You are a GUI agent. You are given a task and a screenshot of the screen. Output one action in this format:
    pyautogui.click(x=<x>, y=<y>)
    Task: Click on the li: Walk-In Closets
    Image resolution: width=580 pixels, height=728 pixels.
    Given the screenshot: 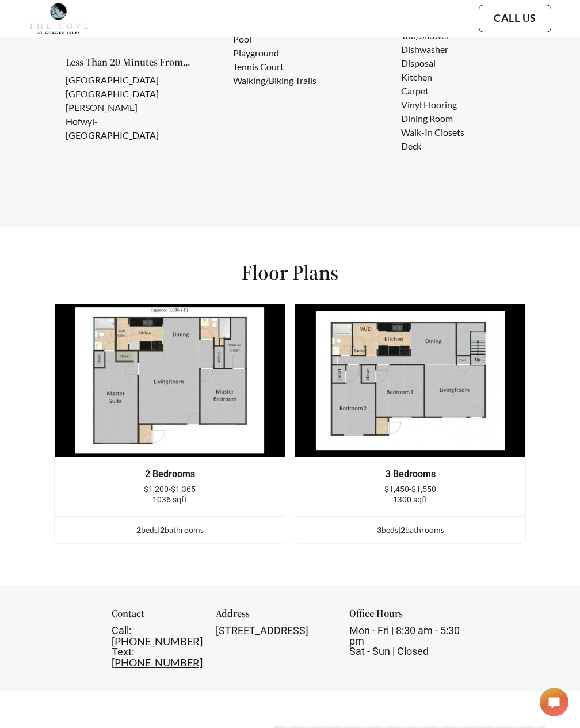 What is the action you would take?
    pyautogui.click(x=446, y=132)
    